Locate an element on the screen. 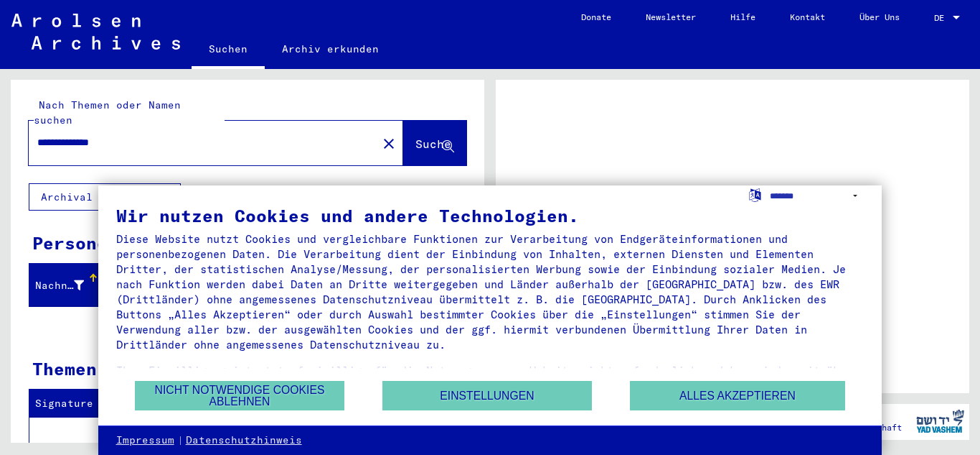 This screenshot has height=455, width=980. button: Clear is located at coordinates (389, 143).